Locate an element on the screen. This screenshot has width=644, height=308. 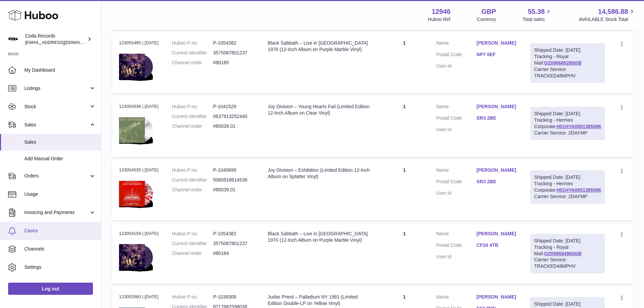
span: Stock is located at coordinates (56, 107).